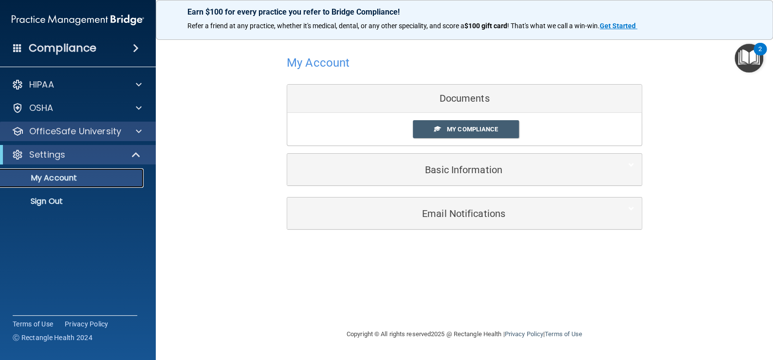 The width and height of the screenshot is (773, 360). Describe the element at coordinates (554, 26) in the screenshot. I see `span: ! That's what we call a win-win.` at that location.